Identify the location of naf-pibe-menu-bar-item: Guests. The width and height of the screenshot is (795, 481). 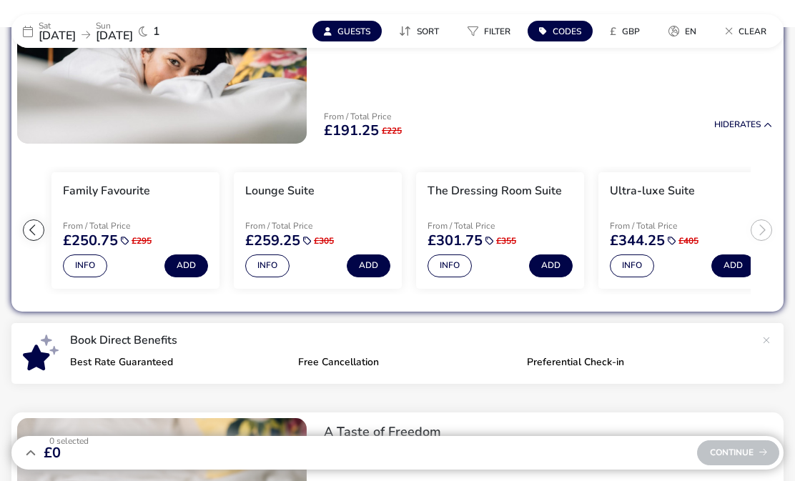
(350, 31).